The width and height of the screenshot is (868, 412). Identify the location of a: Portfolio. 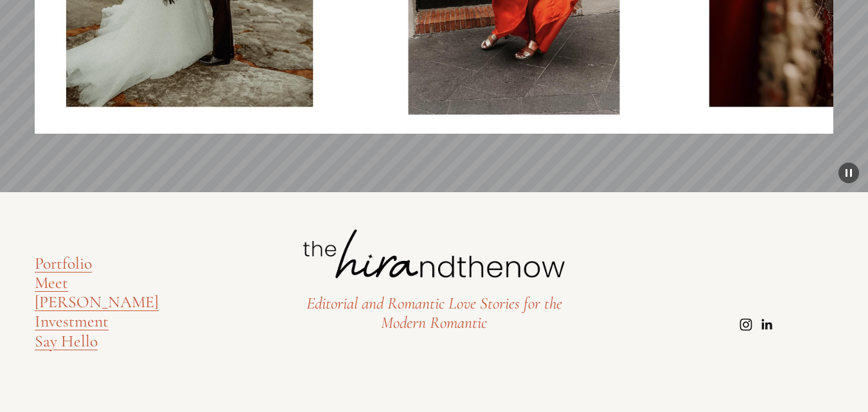
(63, 264).